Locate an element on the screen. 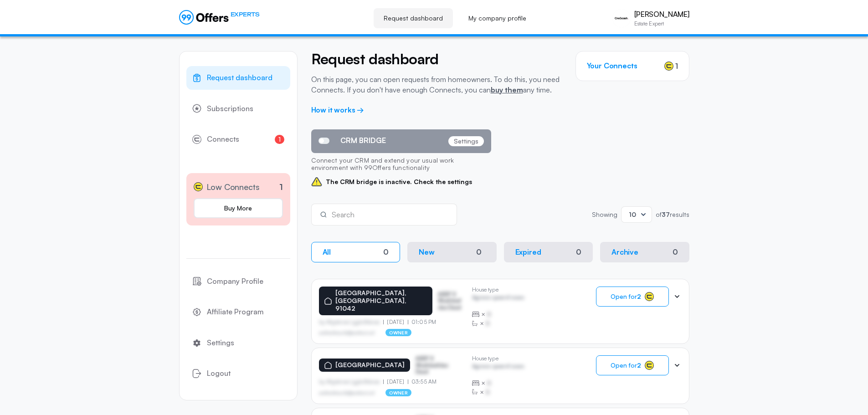 This screenshot has width=868, height=415. span: Settings is located at coordinates (220, 343).